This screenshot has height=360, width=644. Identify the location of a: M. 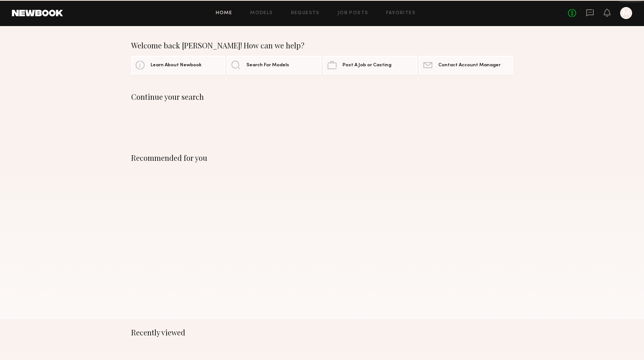
(626, 13).